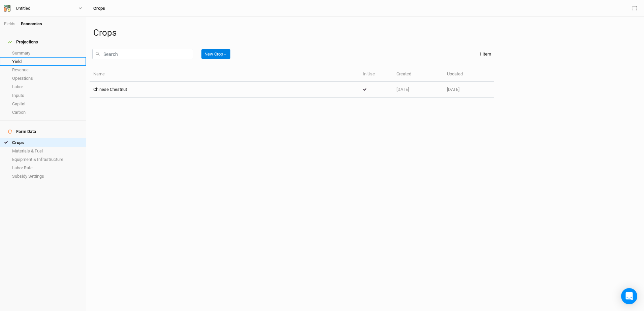 This screenshot has width=644, height=311. What do you see at coordinates (629, 296) in the screenshot?
I see `div: Open Intercom Messenger` at bounding box center [629, 296].